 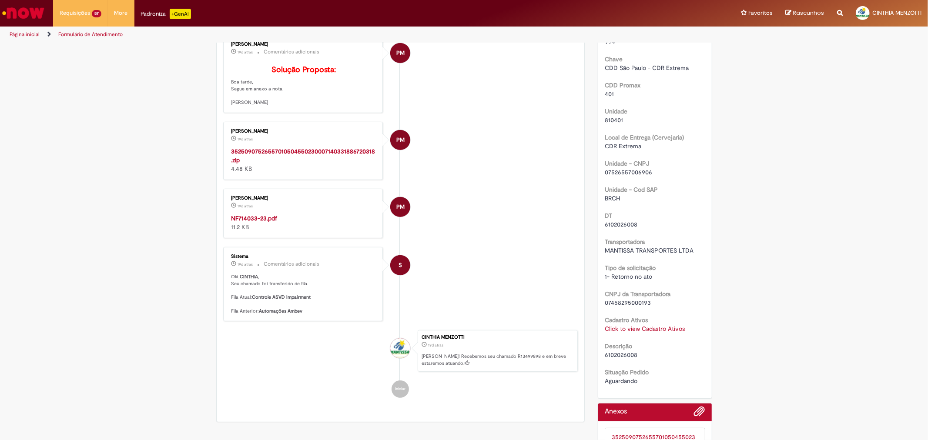 What do you see at coordinates (614, 120) in the screenshot?
I see `span: 810401` at bounding box center [614, 120].